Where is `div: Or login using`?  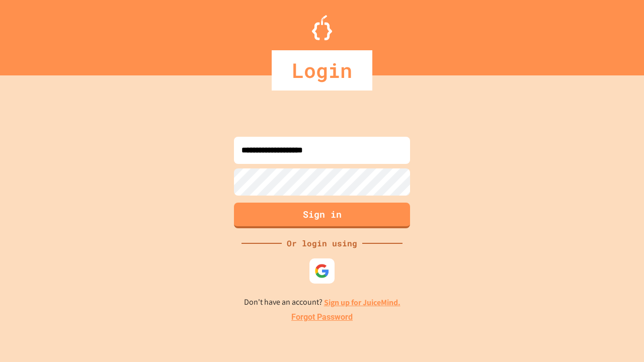
div: Or login using is located at coordinates (322, 243).